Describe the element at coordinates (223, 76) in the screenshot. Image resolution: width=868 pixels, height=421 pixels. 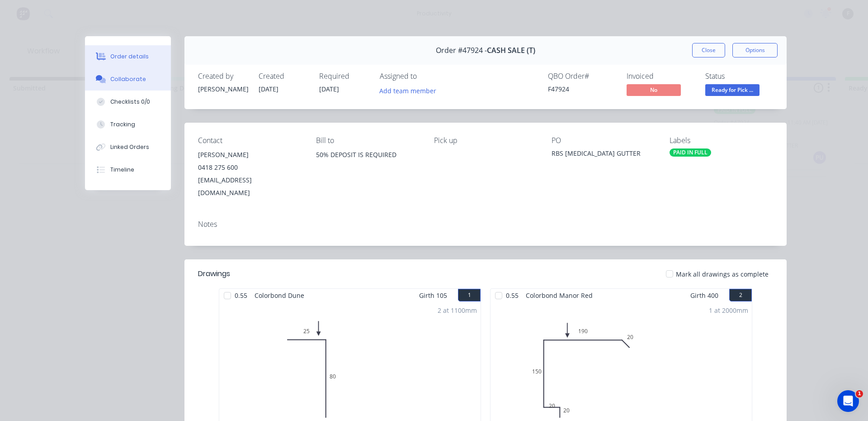
I see `div: Created by` at that location.